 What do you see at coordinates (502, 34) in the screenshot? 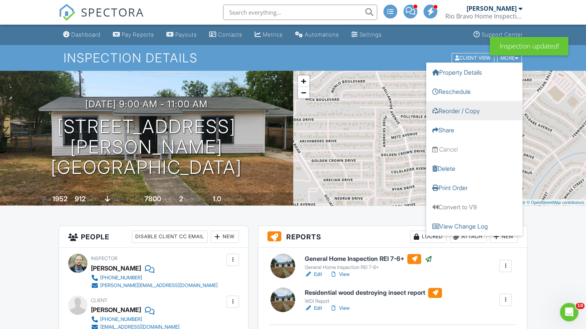
I see `div: Support Center` at bounding box center [502, 34].